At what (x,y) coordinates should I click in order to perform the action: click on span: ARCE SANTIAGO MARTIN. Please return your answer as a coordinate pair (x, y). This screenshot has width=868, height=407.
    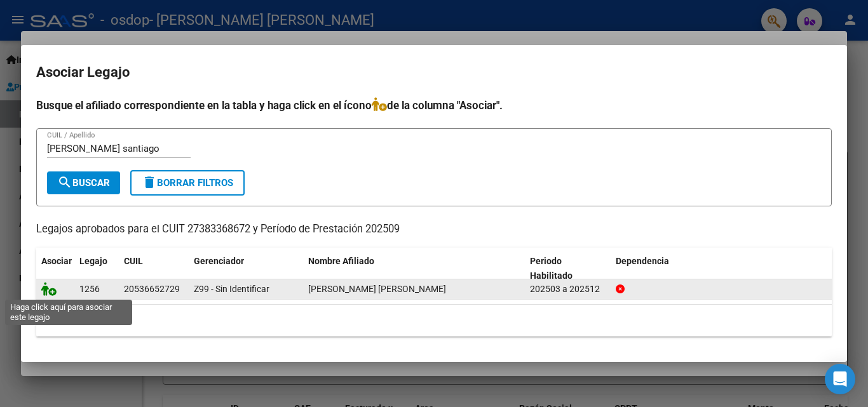
    Looking at the image, I should click on (376, 289).